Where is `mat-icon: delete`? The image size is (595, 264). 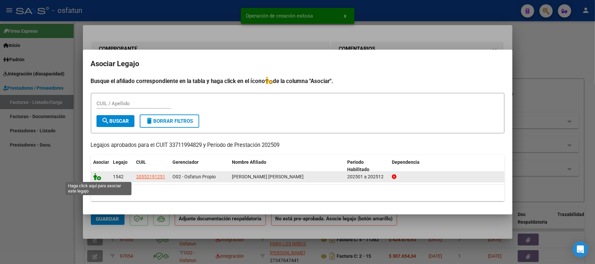 mat-icon: delete is located at coordinates (150, 121).